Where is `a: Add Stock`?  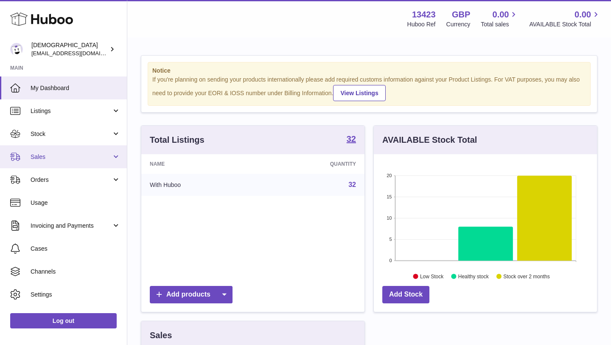
a: Add Stock is located at coordinates (406, 294).